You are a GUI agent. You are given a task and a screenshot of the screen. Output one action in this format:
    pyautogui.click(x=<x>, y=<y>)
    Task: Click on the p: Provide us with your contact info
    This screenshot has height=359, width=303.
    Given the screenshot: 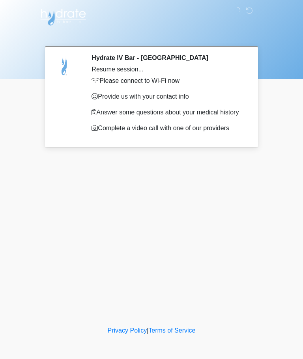 What is the action you would take?
    pyautogui.click(x=168, y=97)
    